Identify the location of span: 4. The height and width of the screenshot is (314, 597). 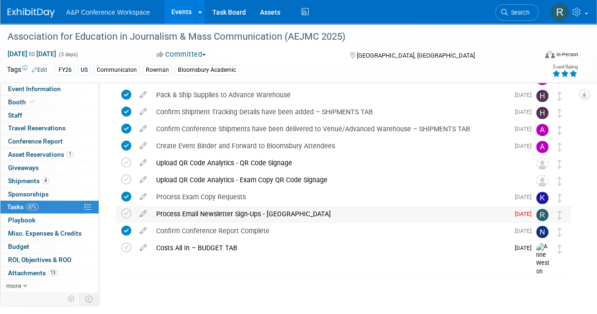
(45, 180).